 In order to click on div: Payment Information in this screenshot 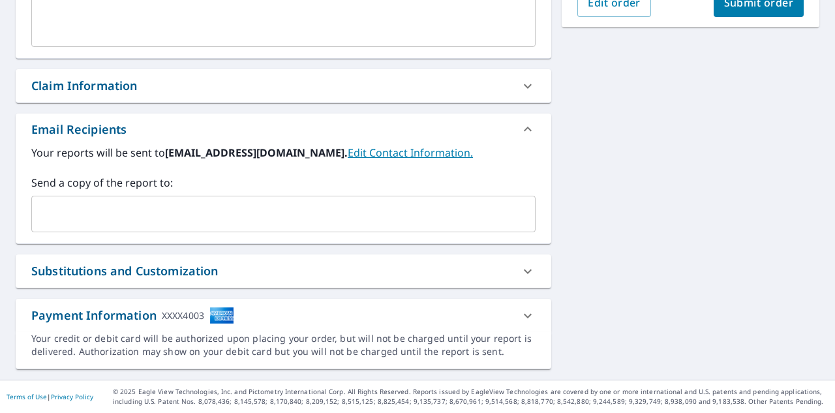, I will do `click(132, 315)`.